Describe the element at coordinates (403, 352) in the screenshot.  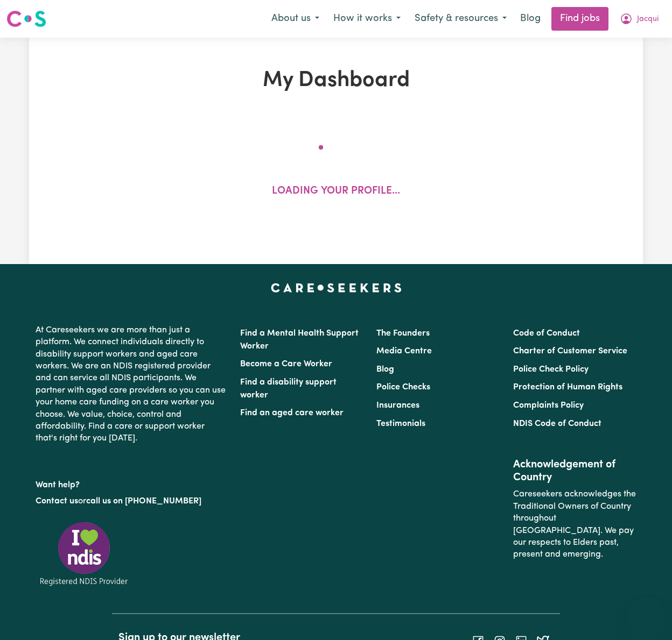
I see `a: Media Centre` at that location.